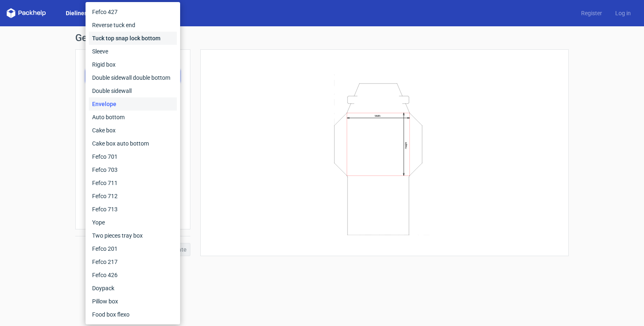  I want to click on div: Envelope, so click(133, 104).